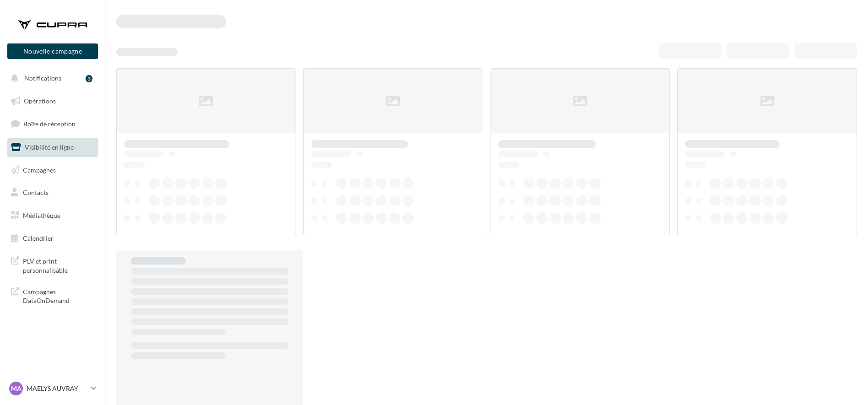 The image size is (868, 405). I want to click on span: Calendrier, so click(38, 238).